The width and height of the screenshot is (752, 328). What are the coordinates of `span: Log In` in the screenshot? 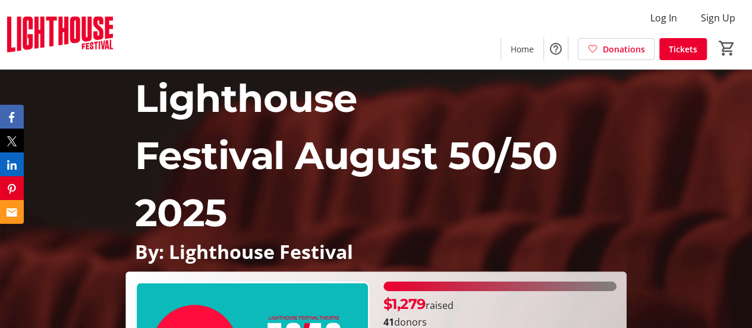 It's located at (663, 18).